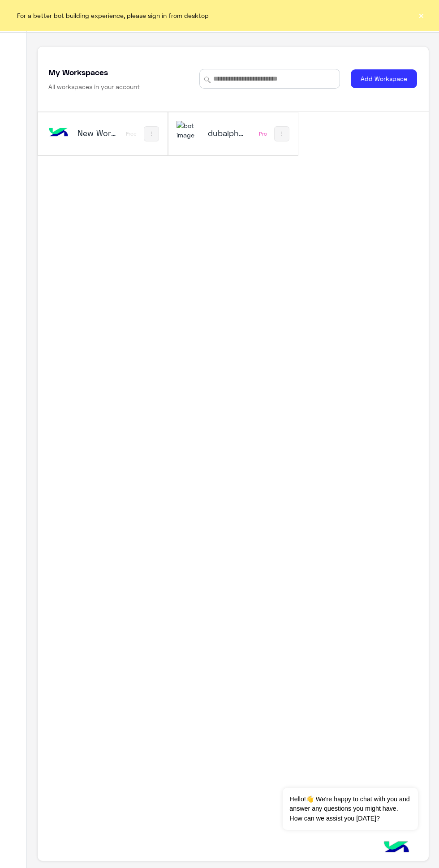  What do you see at coordinates (78, 72) in the screenshot?
I see `h5: My Workspaces` at bounding box center [78, 72].